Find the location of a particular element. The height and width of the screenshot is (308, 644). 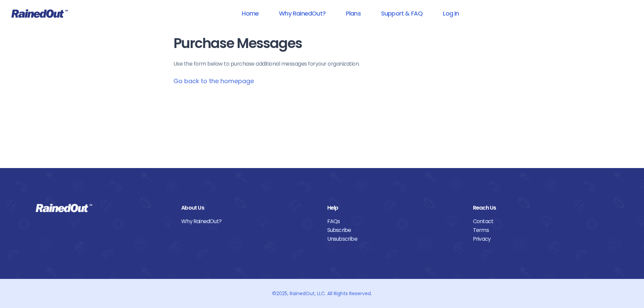

a: Unsubscribe is located at coordinates (395, 239).